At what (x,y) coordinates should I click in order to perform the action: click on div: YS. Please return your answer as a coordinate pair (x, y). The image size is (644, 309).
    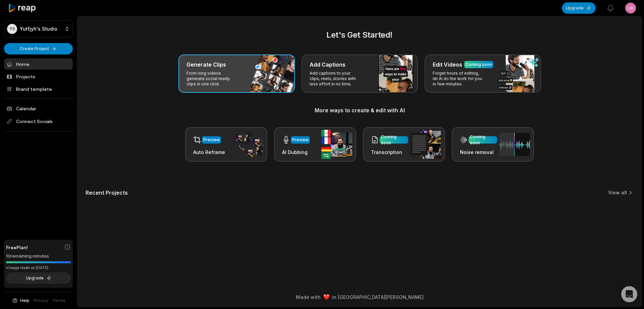
    Looking at the image, I should click on (12, 29).